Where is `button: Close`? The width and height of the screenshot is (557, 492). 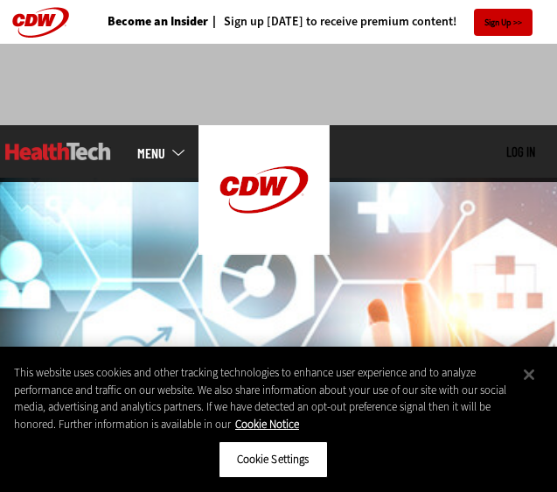 button: Close is located at coordinates (529, 374).